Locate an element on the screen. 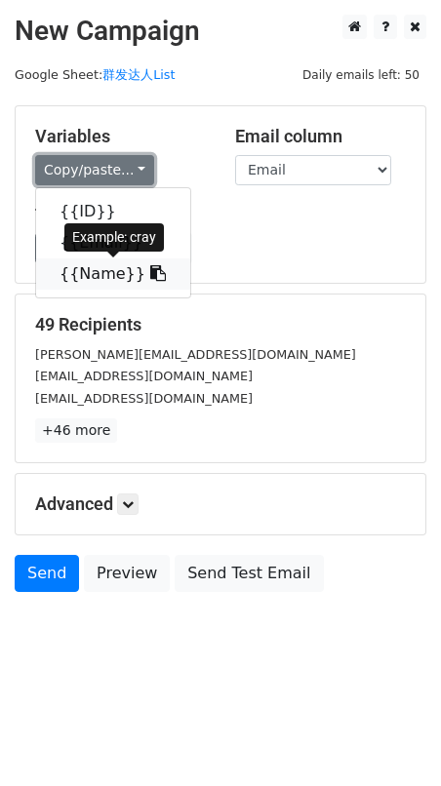 The width and height of the screenshot is (441, 786). h5: Variables is located at coordinates (120, 137).